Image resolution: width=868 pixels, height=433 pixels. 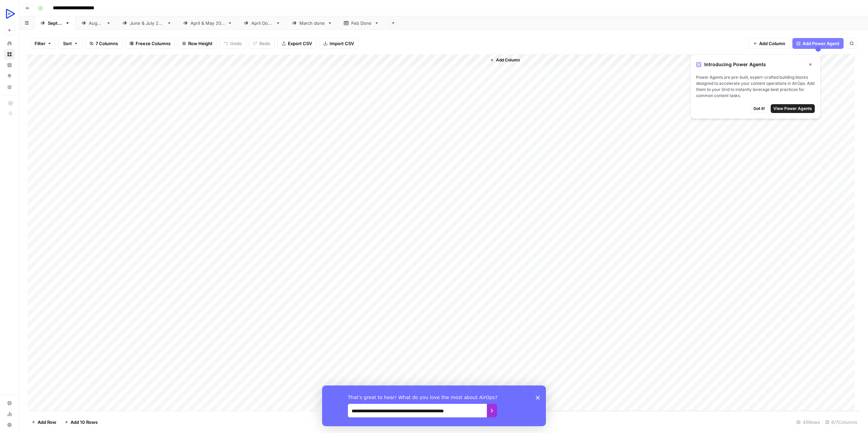 I want to click on div: That's great to hear! What do you love the most about AirOps?, so click(x=105, y=12).